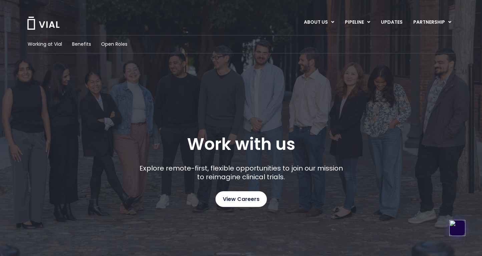 This screenshot has height=256, width=482. I want to click on p: Explore remote-first, flexible opportunities to join our mission to reimagine clinical trials., so click(241, 172).